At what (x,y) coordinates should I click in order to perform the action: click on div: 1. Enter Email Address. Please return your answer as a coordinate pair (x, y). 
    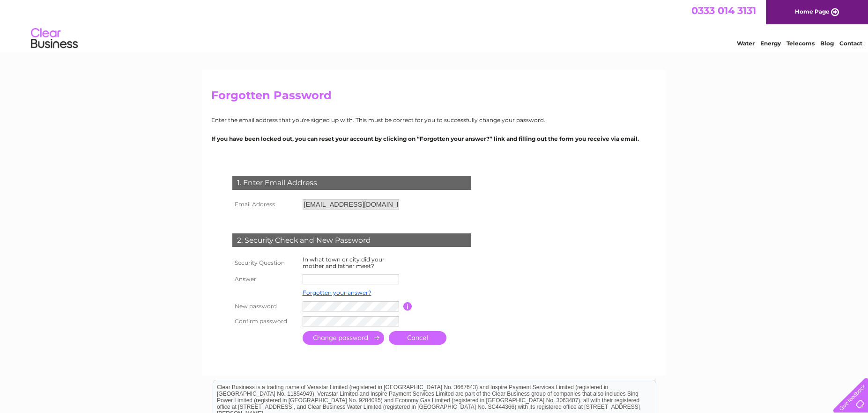
    Looking at the image, I should click on (352, 183).